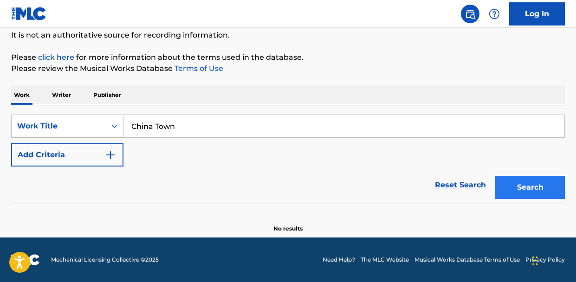 This screenshot has height=282, width=576. Describe the element at coordinates (59, 126) in the screenshot. I see `div: Work Title` at that location.